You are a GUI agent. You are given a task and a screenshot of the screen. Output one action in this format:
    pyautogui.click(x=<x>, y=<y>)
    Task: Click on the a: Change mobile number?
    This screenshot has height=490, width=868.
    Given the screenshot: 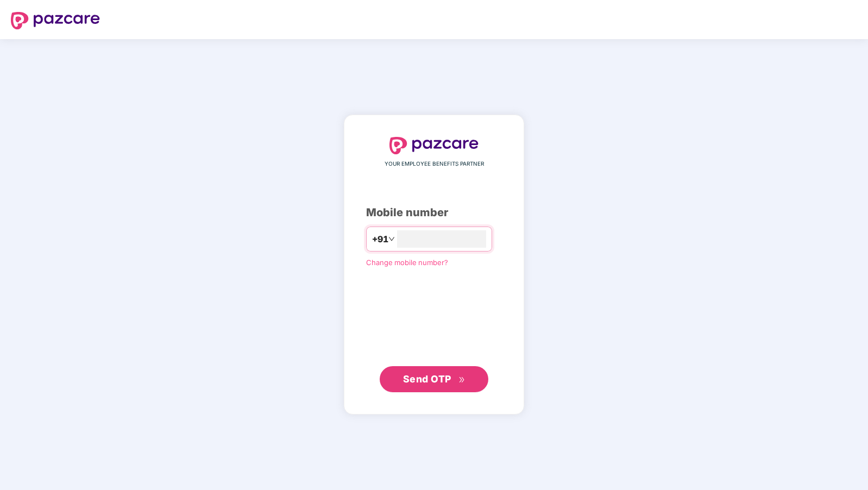 What is the action you would take?
    pyautogui.click(x=407, y=262)
    